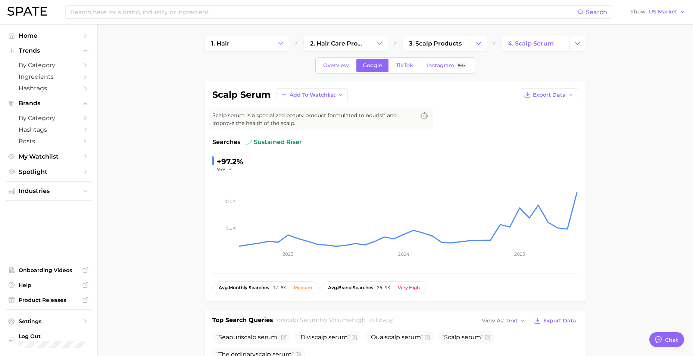 The image size is (693, 356). I want to click on span: high to low, so click(370, 320).